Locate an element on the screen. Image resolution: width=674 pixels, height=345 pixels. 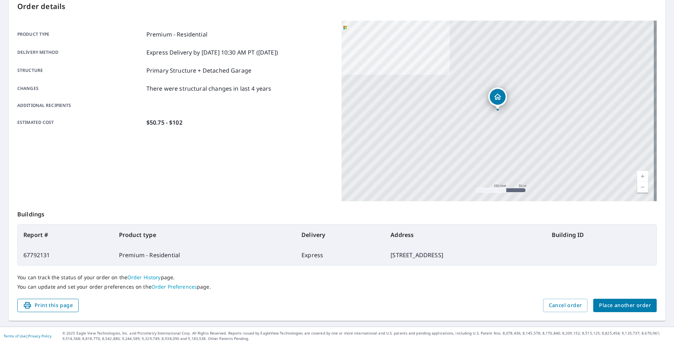
button: Place another order is located at coordinates (625, 305).